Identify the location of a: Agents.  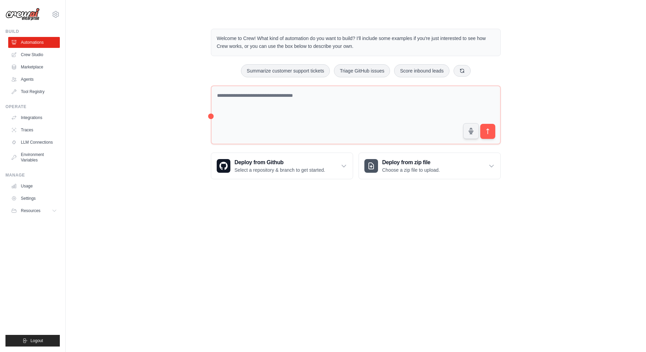
(34, 79).